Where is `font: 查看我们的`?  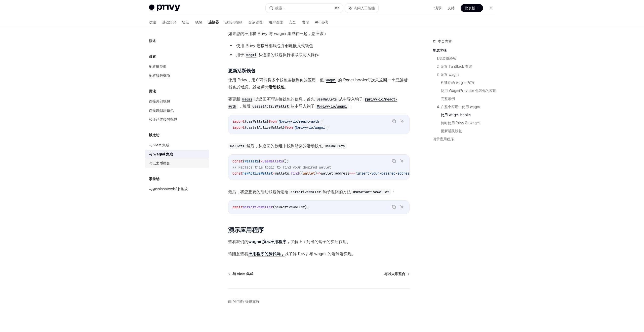
font: 查看我们的 is located at coordinates (238, 242).